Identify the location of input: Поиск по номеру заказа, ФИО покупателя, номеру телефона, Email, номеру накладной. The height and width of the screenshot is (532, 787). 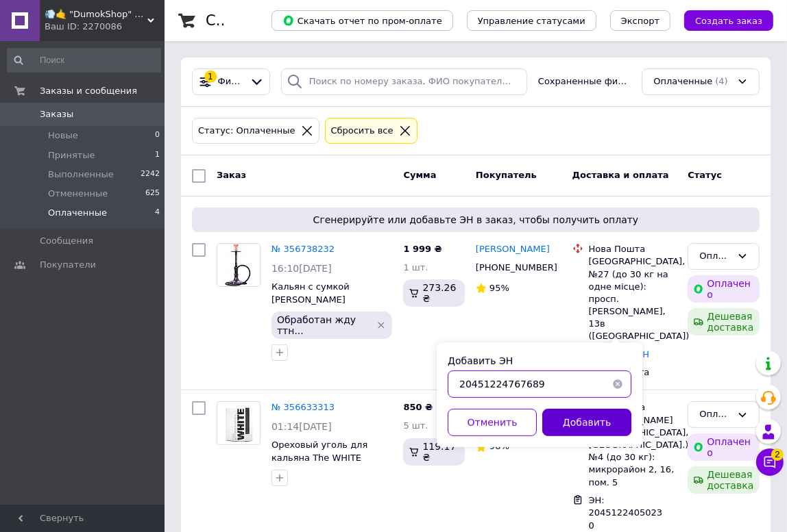
(403, 82).